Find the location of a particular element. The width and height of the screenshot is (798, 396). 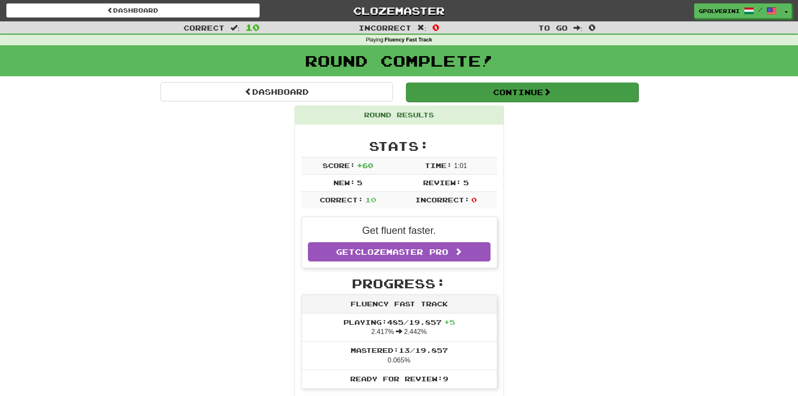

span: Mastered: 13 / 19.857 is located at coordinates (399, 350).